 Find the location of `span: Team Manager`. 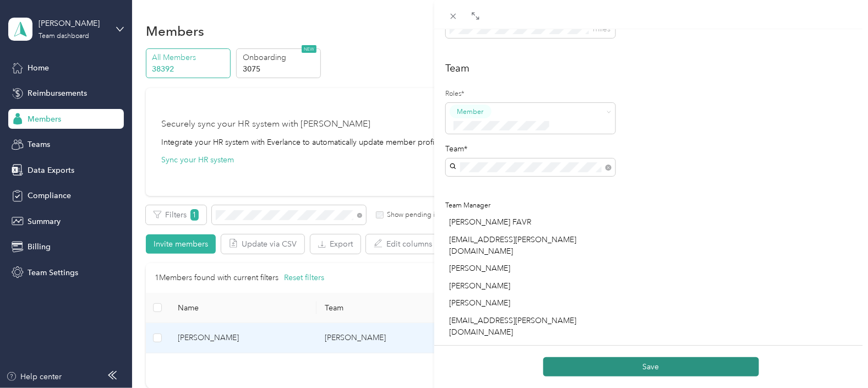

span: Team Manager is located at coordinates (468, 205).